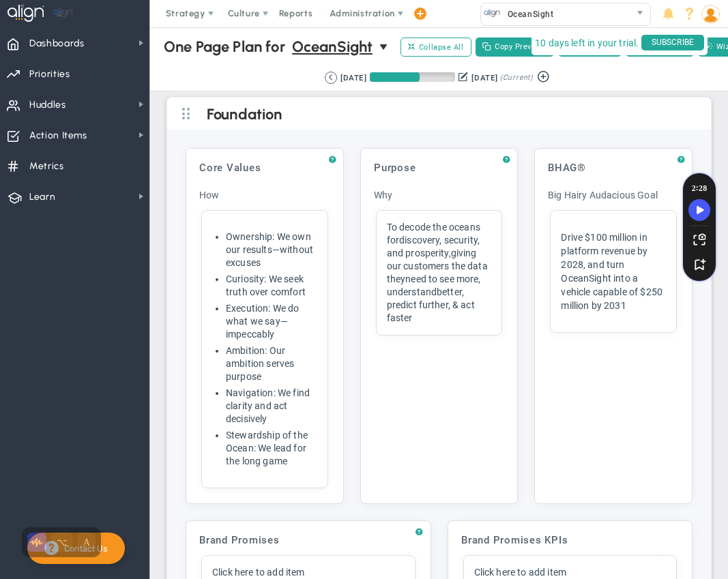  I want to click on li: Curiosity: We seek truth over comfort, so click(272, 286).